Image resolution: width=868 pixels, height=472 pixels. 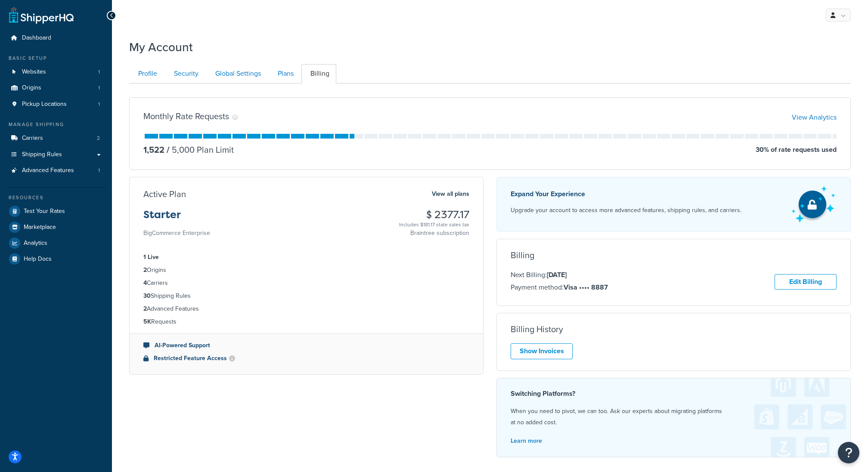 I want to click on p: When you need to pivot, we can too. Ask our experts about migrating platforms at no added cost., so click(x=673, y=417).